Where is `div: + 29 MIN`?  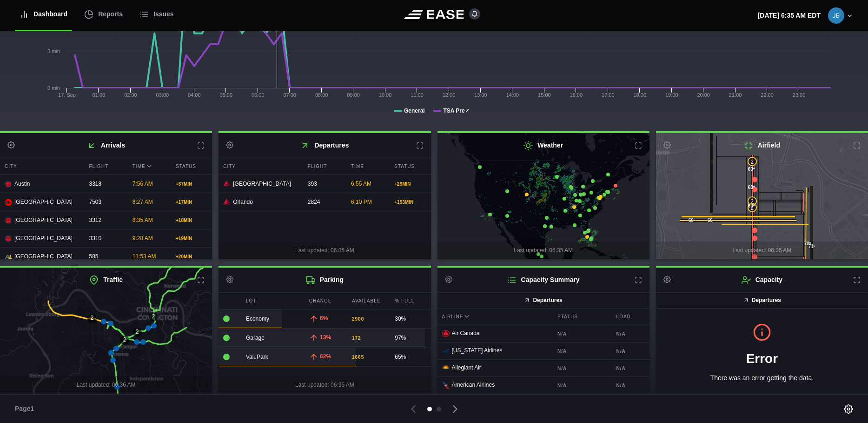 div: + 29 MIN is located at coordinates (410, 184).